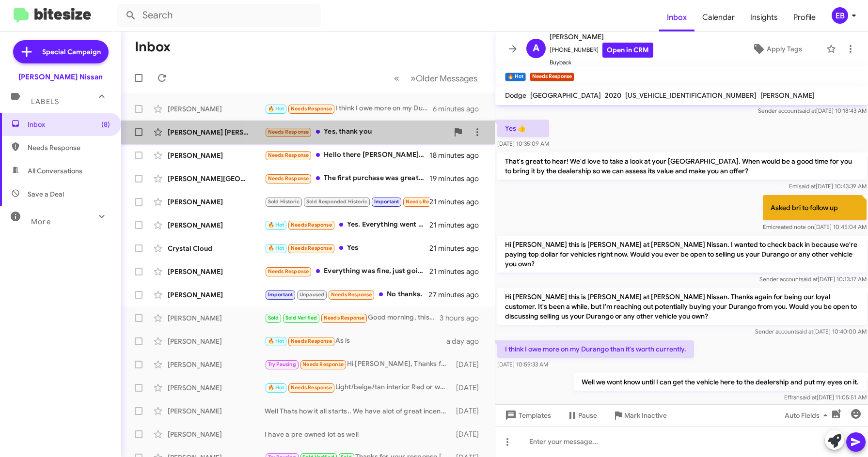 The height and width of the screenshot is (457, 868). What do you see at coordinates (358, 388) in the screenshot?
I see `div: Light/beige/tan interior Red or white exterior` at bounding box center [358, 388].